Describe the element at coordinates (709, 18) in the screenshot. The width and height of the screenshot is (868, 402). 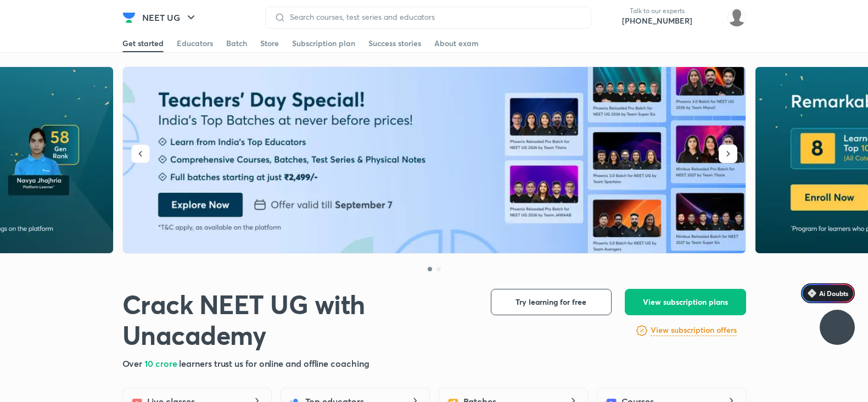
I see `img: avatar` at that location.